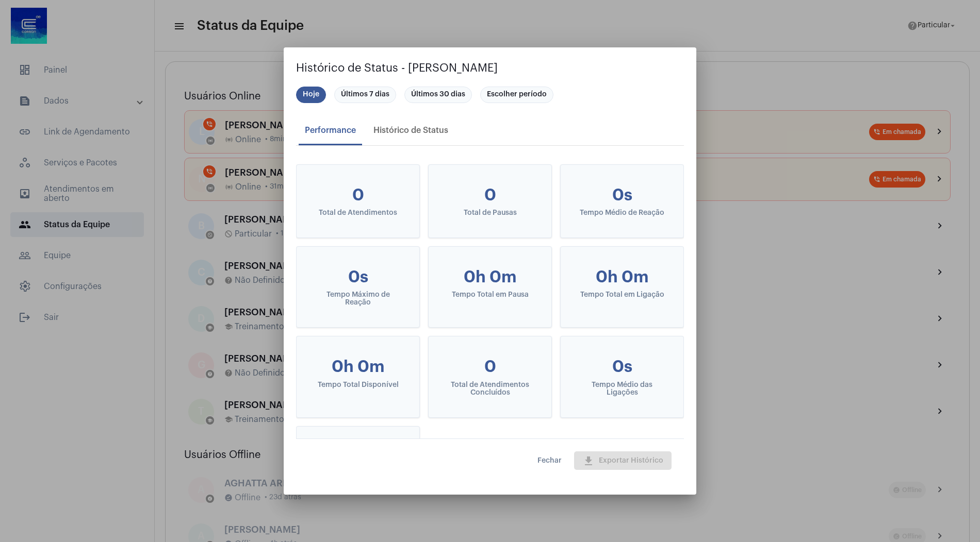  I want to click on div: Tempo Total em Ligação, so click(622, 295).